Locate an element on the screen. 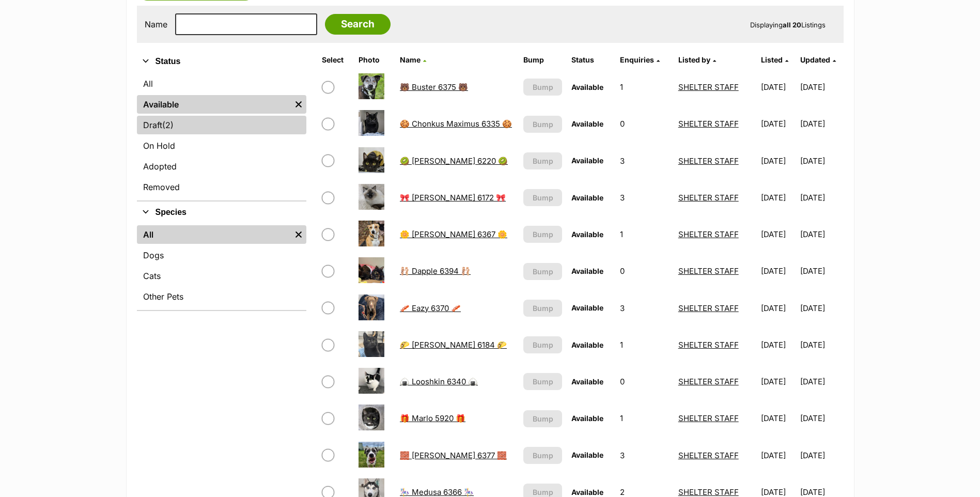  a: Available is located at coordinates (214, 104).